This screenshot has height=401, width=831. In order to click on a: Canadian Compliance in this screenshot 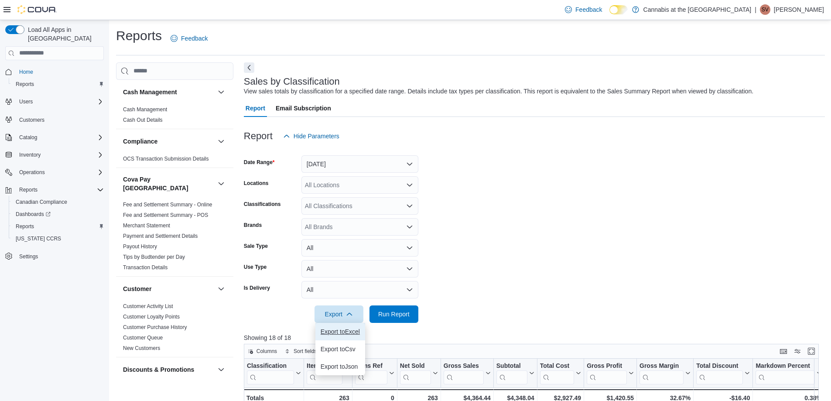, I will do `click(41, 202)`.